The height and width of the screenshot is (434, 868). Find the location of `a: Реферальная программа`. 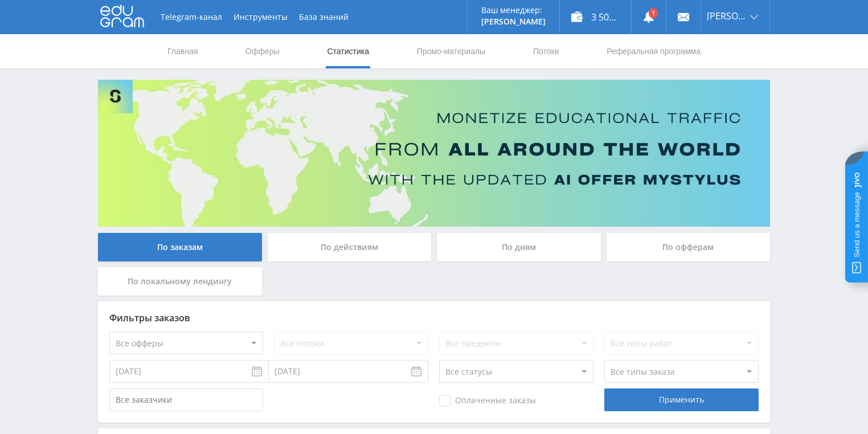

a: Реферальная программа is located at coordinates (654, 51).